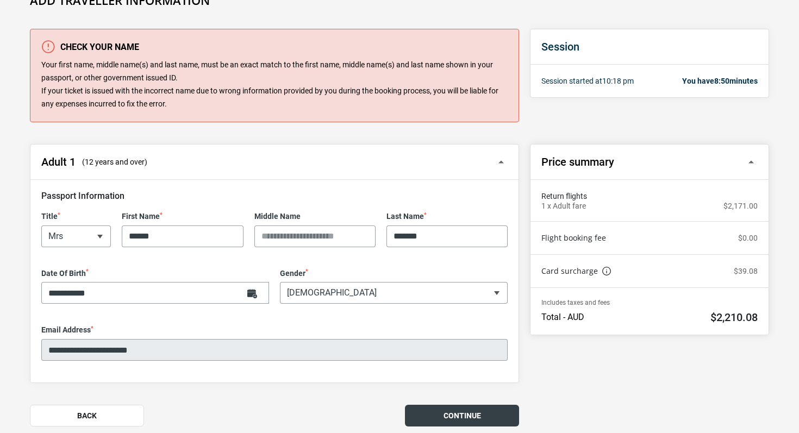  I want to click on h2: Session, so click(649, 47).